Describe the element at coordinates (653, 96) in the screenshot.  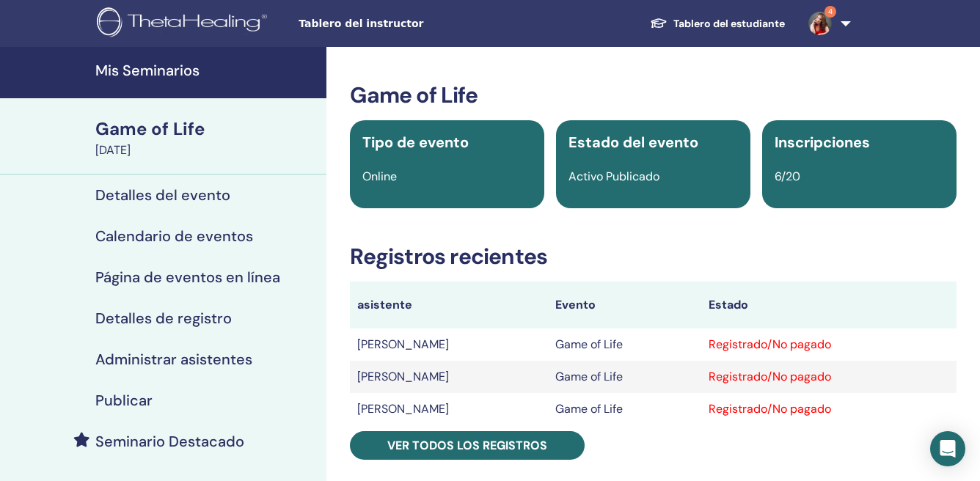
I see `h3: Game of Life` at that location.